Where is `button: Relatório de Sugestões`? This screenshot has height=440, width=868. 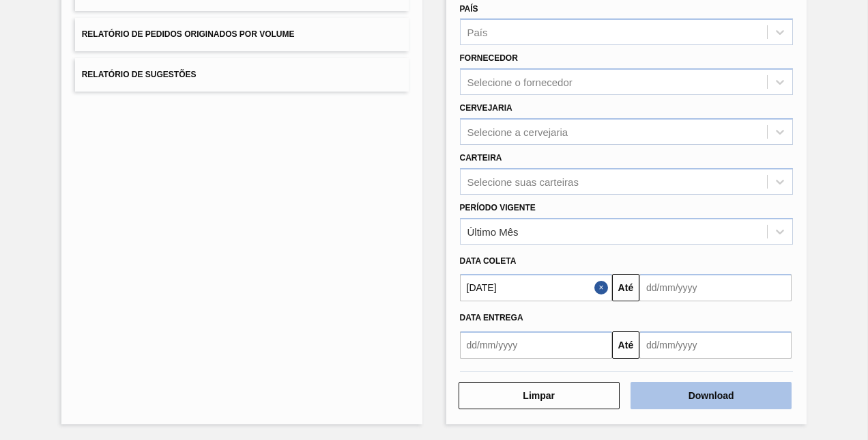
button: Relatório de Sugestões is located at coordinates (241, 74).